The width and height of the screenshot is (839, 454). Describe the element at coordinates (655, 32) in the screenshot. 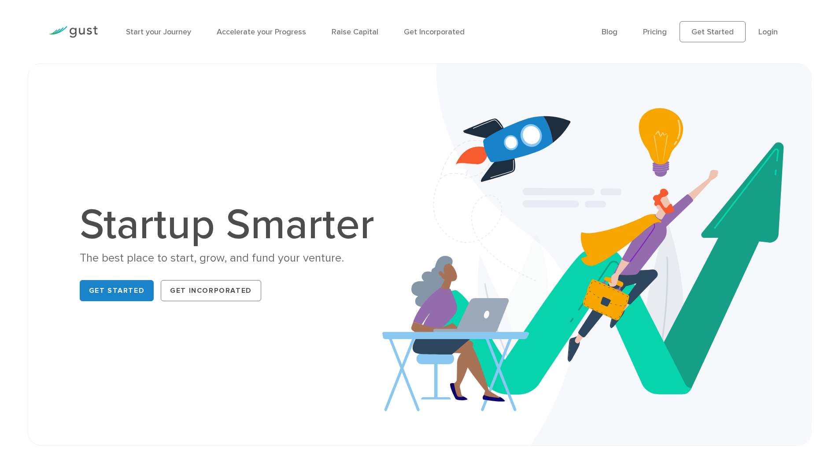

I see `a: Pricing` at that location.